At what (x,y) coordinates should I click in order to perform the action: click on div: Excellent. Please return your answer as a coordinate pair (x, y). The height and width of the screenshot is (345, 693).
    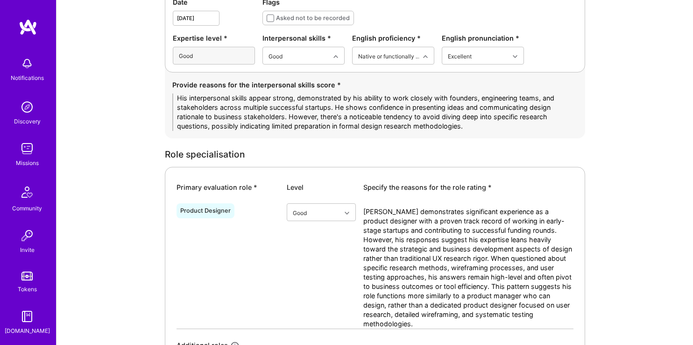
    Looking at the image, I should click on (459, 56).